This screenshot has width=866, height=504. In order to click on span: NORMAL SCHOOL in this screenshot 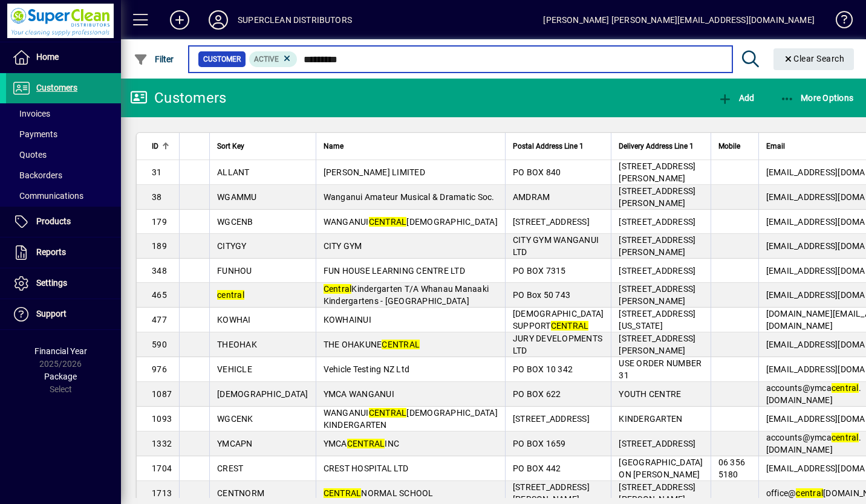, I will do `click(378, 493)`.